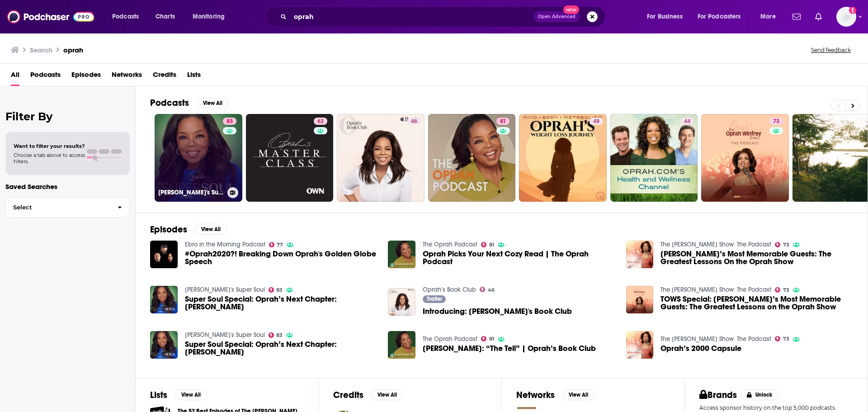  What do you see at coordinates (15, 76) in the screenshot?
I see `a: All` at bounding box center [15, 76].